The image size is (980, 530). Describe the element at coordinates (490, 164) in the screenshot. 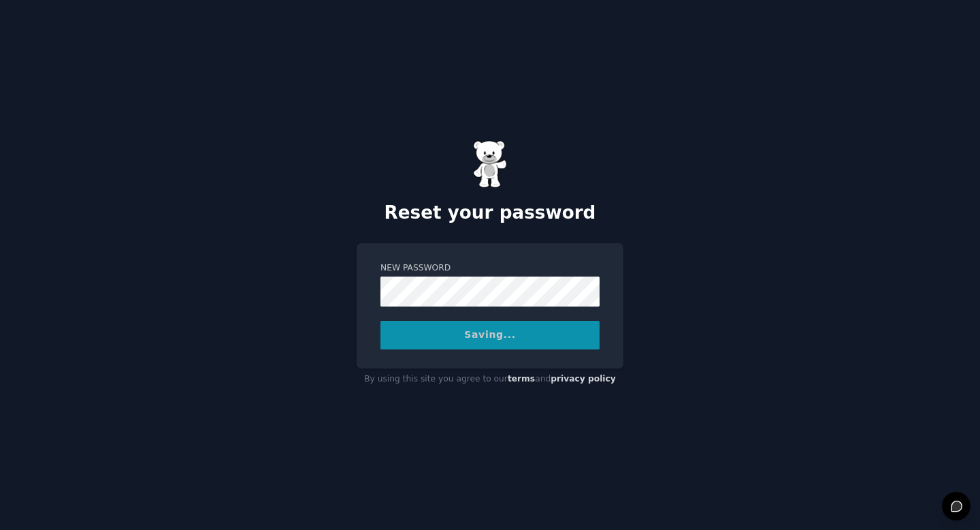

I see `img: Gummy Bear` at that location.